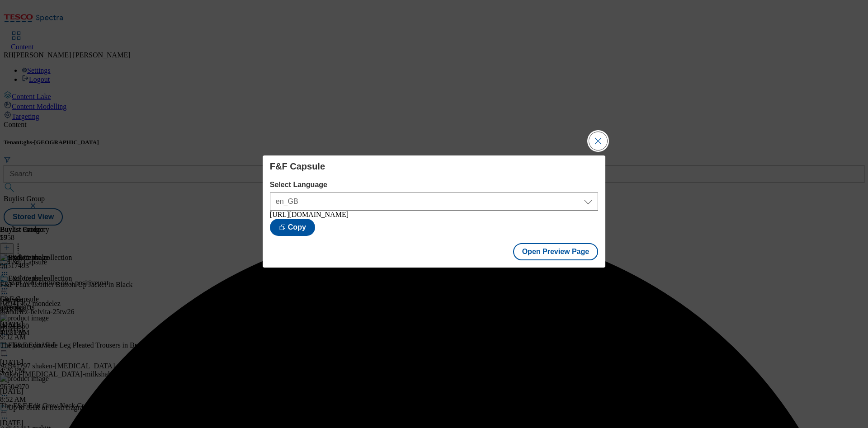 This screenshot has width=868, height=428. What do you see at coordinates (292, 227) in the screenshot?
I see `button: Copy` at bounding box center [292, 227].